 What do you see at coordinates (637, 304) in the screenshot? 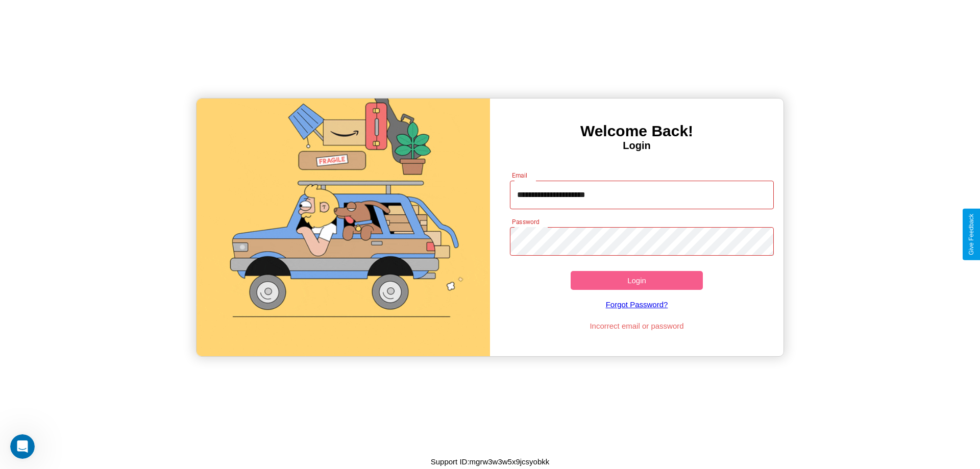
I see `a: Forgot Password?` at bounding box center [637, 304].